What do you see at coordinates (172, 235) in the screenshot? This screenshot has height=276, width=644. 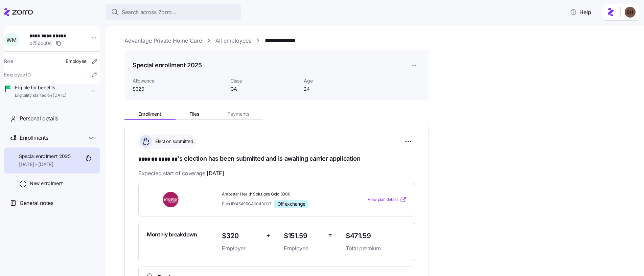 I see `span: Monthly breakdown` at bounding box center [172, 235].